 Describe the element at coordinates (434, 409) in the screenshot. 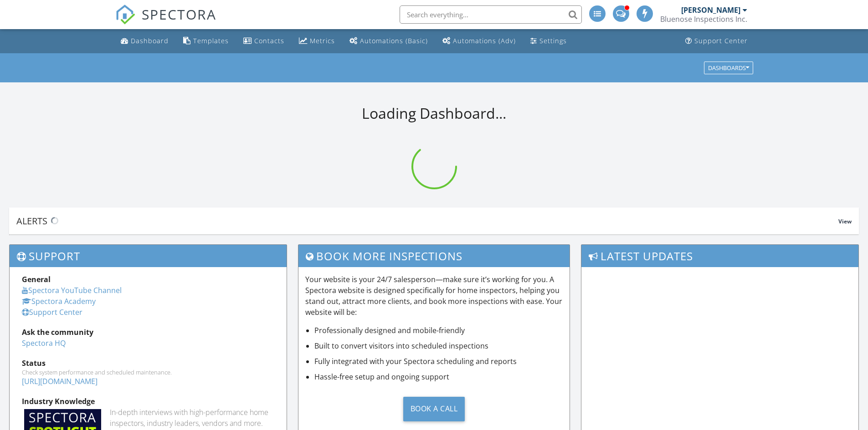

I see `a: Book a Call` at that location.